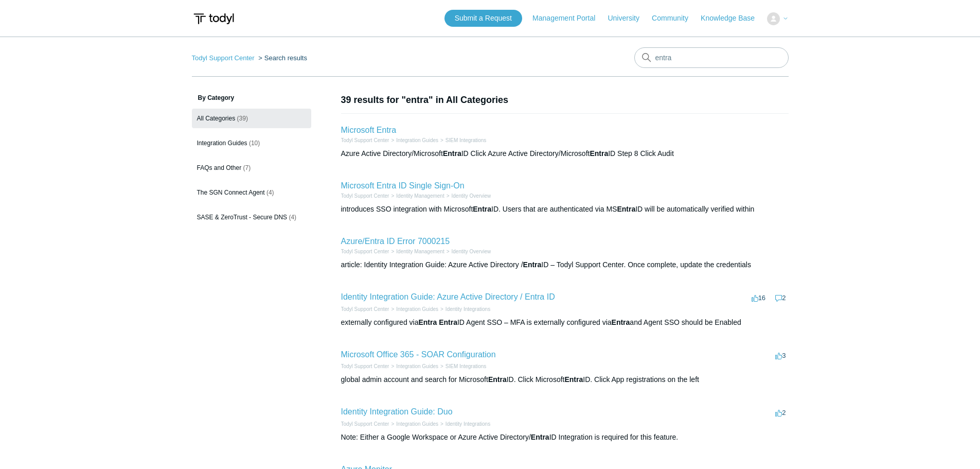  I want to click on span: (39), so click(242, 118).